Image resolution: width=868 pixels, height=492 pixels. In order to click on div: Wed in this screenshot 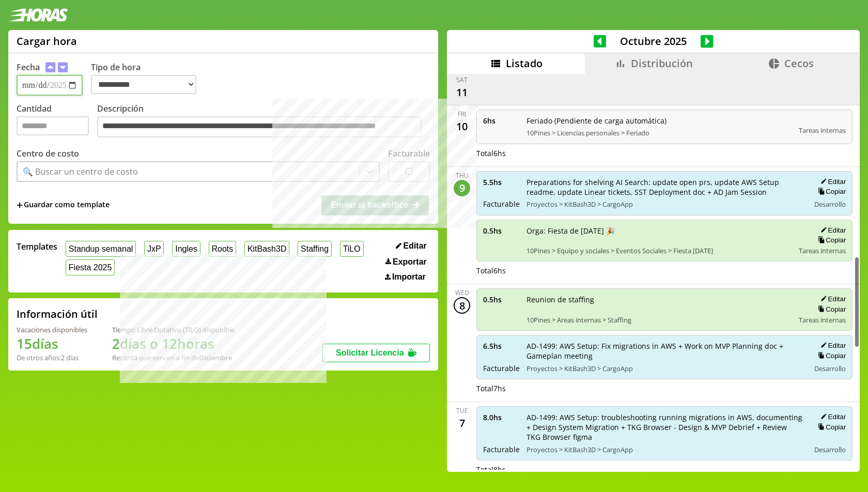, I will do `click(462, 292)`.